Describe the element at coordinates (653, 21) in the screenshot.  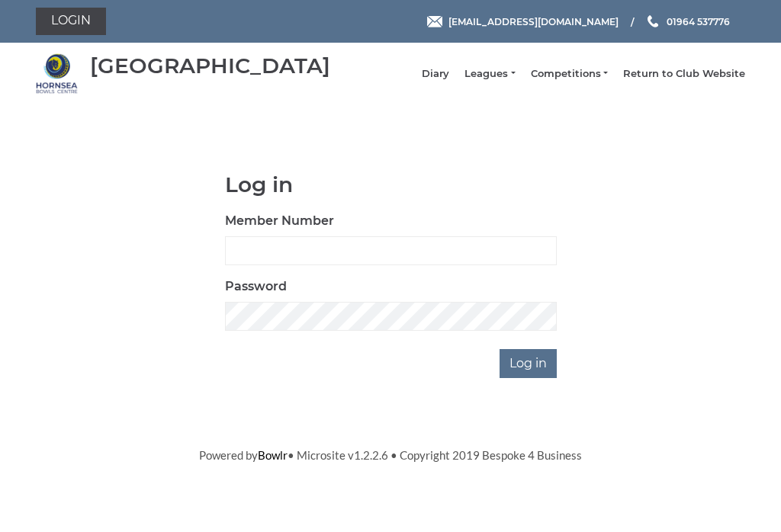
I see `img: Phone us` at that location.